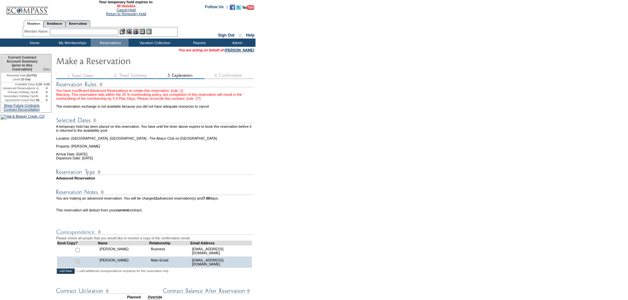 The image size is (628, 300). What do you see at coordinates (155, 192) in the screenshot?
I see `img: Reservation Notes` at bounding box center [155, 192].